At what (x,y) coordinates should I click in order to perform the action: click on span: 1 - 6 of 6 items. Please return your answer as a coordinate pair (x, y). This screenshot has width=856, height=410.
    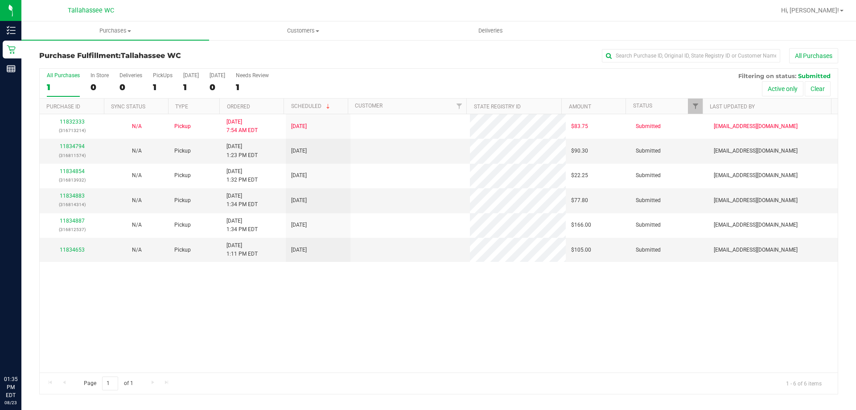
    Looking at the image, I should click on (804, 383).